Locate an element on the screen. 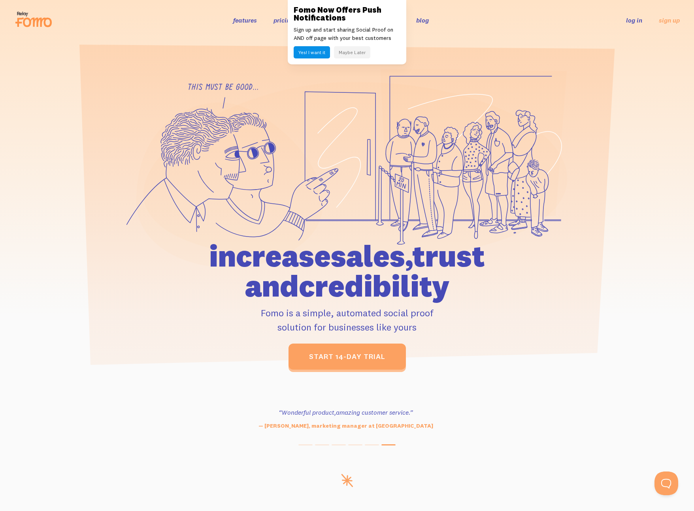 This screenshot has height=511, width=694. p: Fomo is a simple, automated social proof solution for businesses like yours is located at coordinates (347, 320).